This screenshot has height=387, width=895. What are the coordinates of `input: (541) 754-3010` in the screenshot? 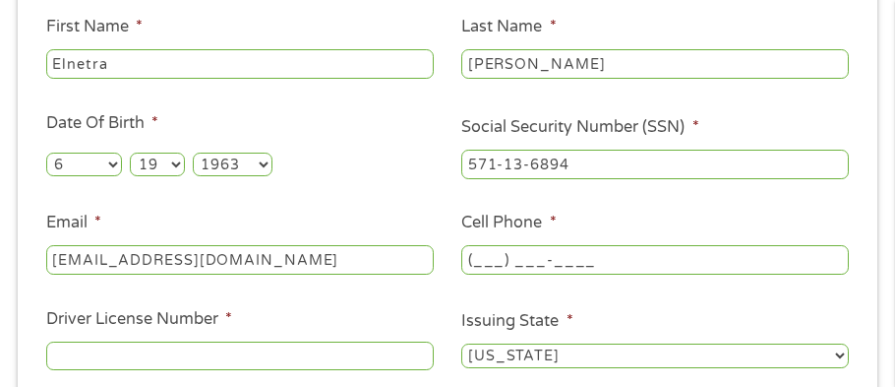 It's located at (655, 260).